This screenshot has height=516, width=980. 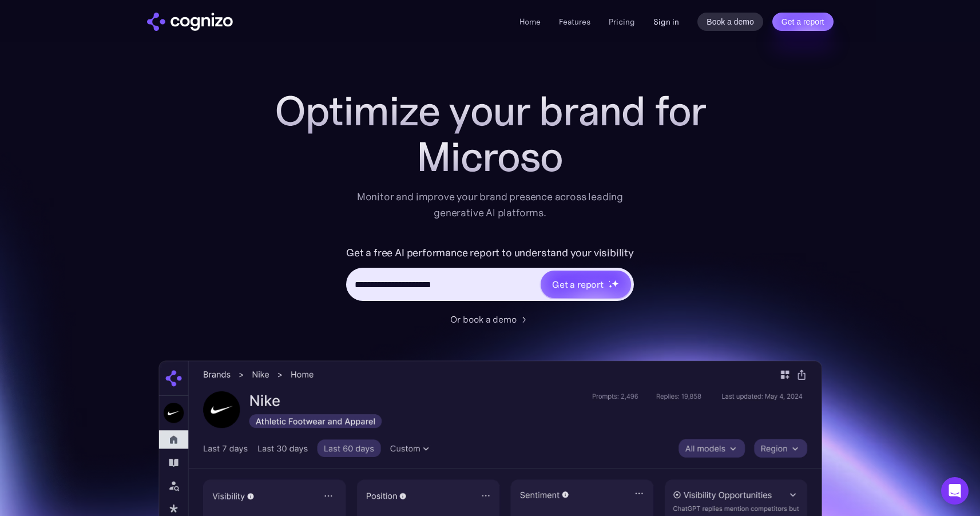 What do you see at coordinates (802, 22) in the screenshot?
I see `a: Get a report` at bounding box center [802, 22].